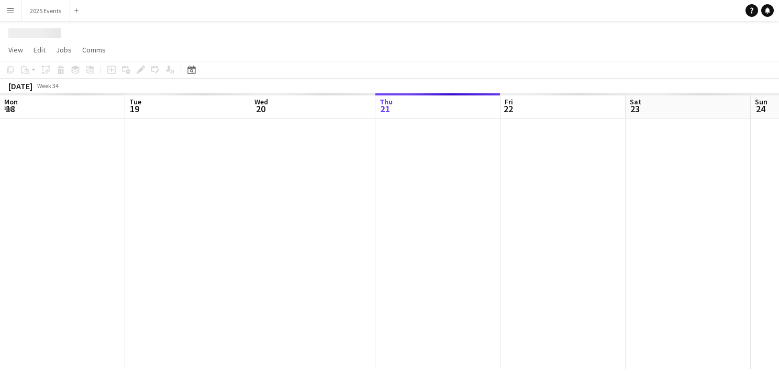  I want to click on span: Fri, so click(509, 102).